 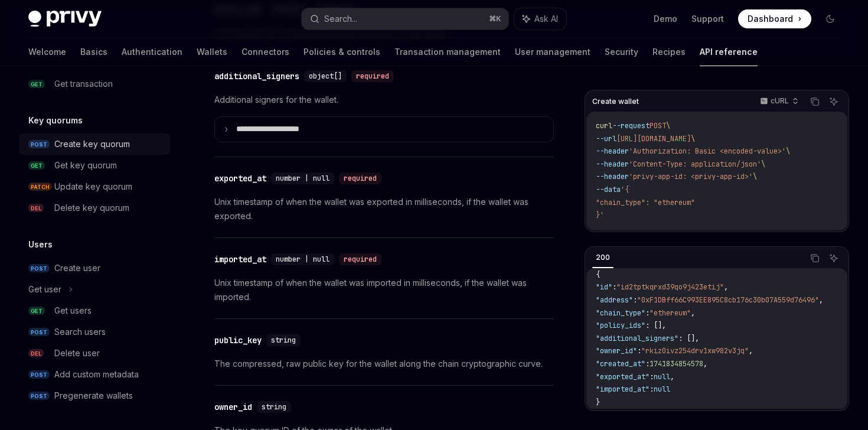 What do you see at coordinates (265, 52) in the screenshot?
I see `a: Connectors` at bounding box center [265, 52].